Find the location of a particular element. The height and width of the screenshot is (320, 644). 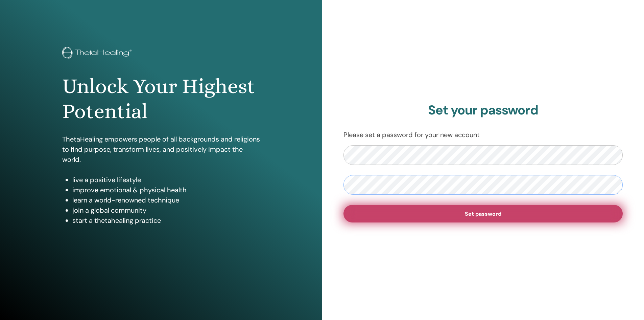

button: Set password is located at coordinates (483, 214).